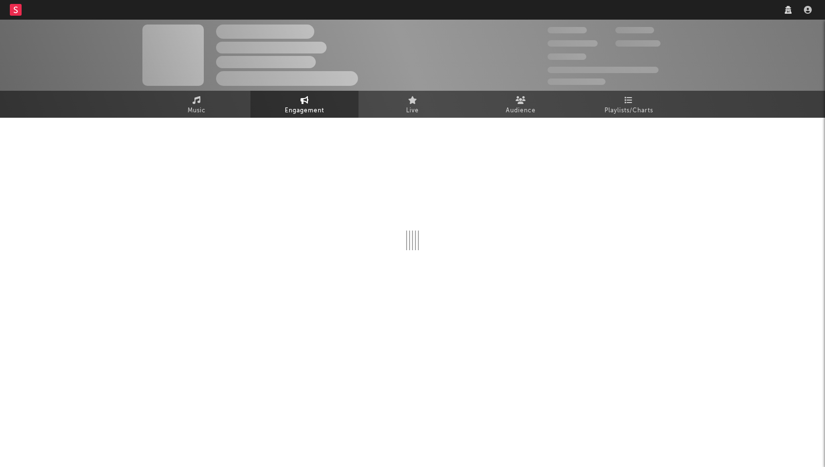  I want to click on a: Audience, so click(520, 104).